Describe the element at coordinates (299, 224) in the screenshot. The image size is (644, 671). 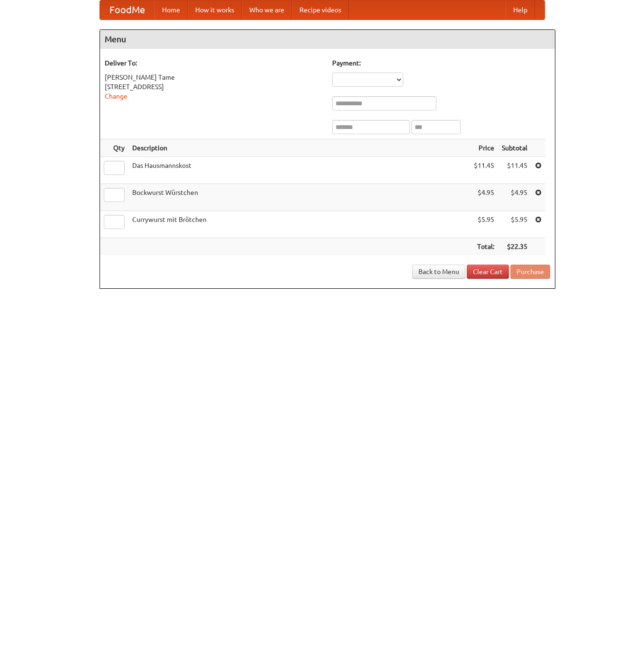
I see `td: Currywurst mit Brötchen` at that location.